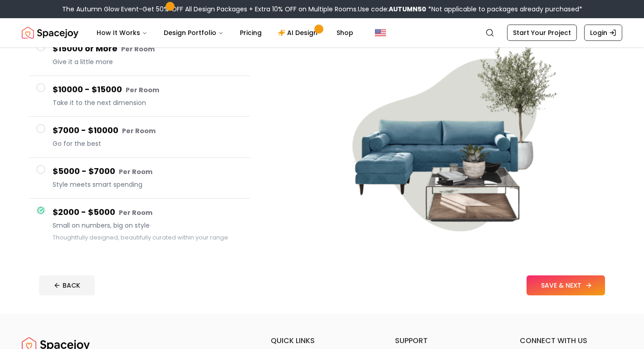  Describe the element at coordinates (148, 212) in the screenshot. I see `h4: $2000 - $5000` at that location.